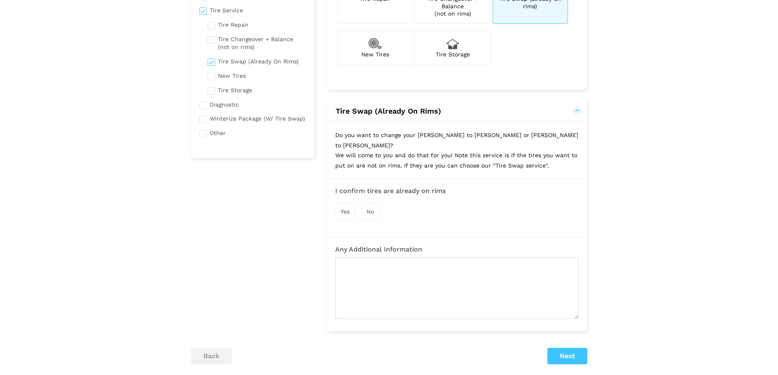  Describe the element at coordinates (567, 356) in the screenshot. I see `button: Next` at that location.